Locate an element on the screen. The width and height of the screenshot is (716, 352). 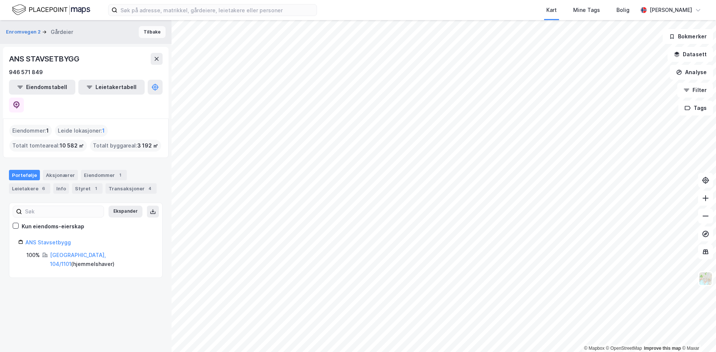
div: Info is located at coordinates (61, 189).